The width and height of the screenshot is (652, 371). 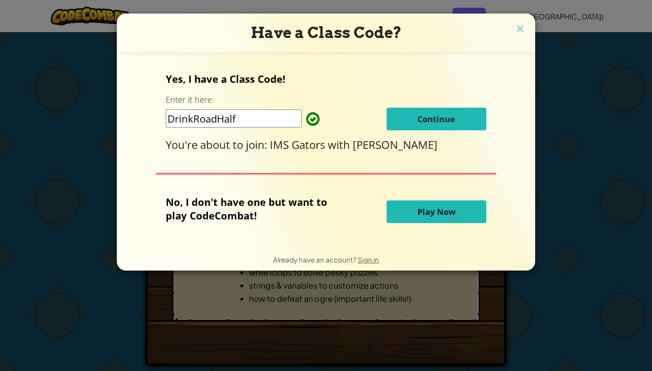 What do you see at coordinates (326, 79) in the screenshot?
I see `p: Yes, I have a Class Code!` at bounding box center [326, 79].